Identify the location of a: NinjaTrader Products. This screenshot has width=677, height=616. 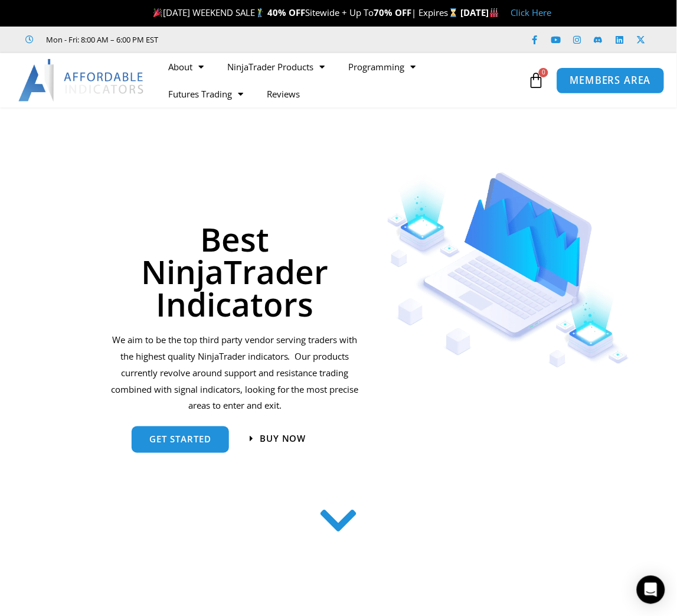
(276, 67).